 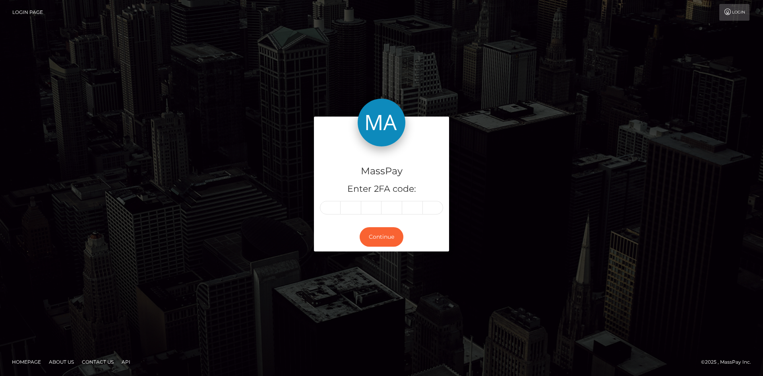 I want to click on a: About Us, so click(x=61, y=361).